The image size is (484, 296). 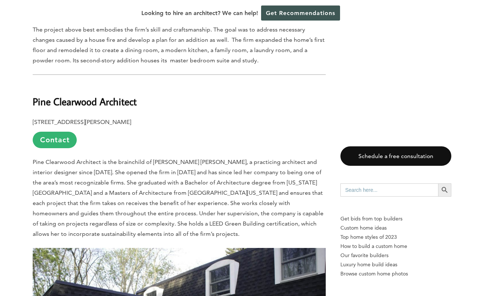 What do you see at coordinates (396, 219) in the screenshot?
I see `p: Get bids from top builders` at bounding box center [396, 219].